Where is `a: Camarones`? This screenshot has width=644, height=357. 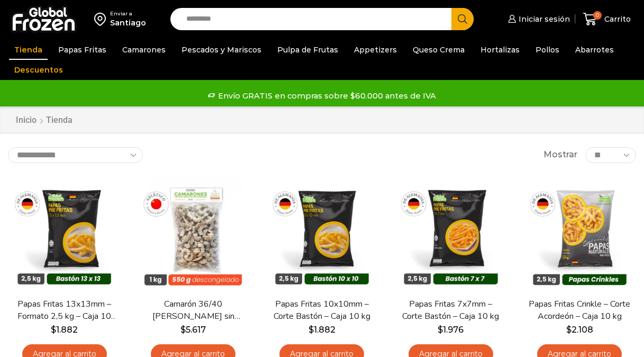
a: Camarones is located at coordinates (144, 50).